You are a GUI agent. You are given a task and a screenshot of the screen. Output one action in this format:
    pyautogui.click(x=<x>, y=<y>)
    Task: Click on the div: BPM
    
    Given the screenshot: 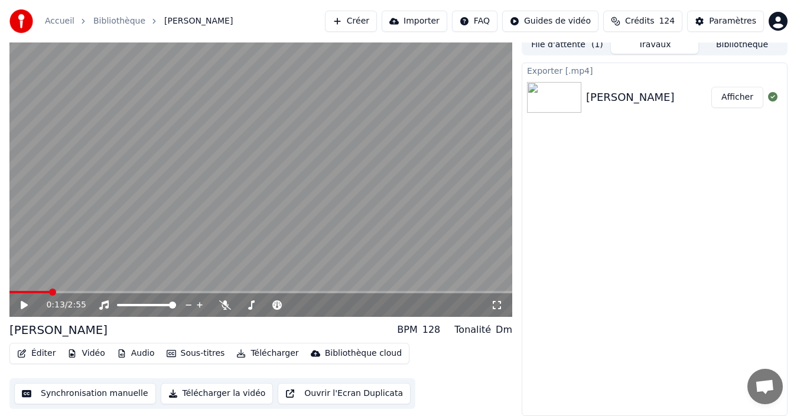 What is the action you would take?
    pyautogui.click(x=407, y=330)
    